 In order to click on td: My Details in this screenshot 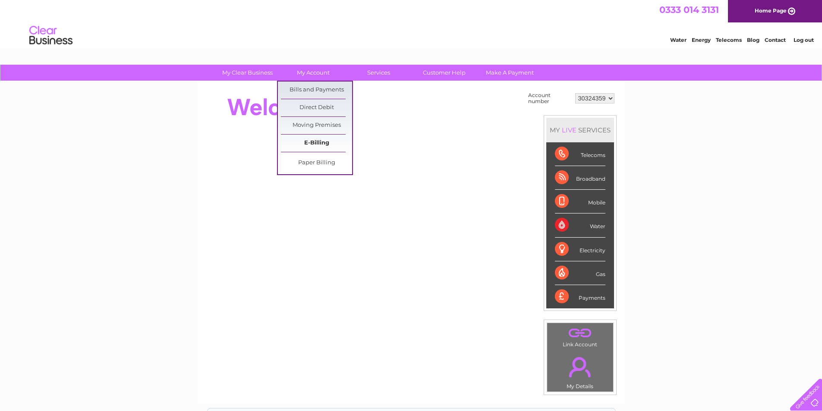, I will do `click(580, 371)`.